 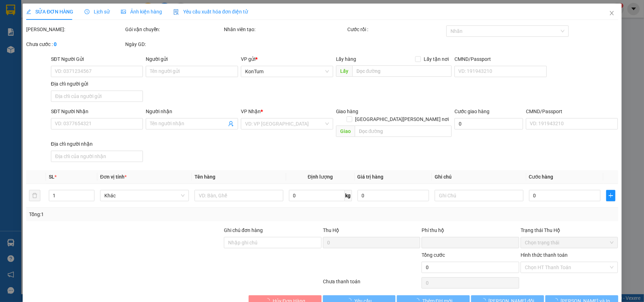 What do you see at coordinates (488, 124) in the screenshot?
I see `input: Cước giao hàng` at bounding box center [488, 124].